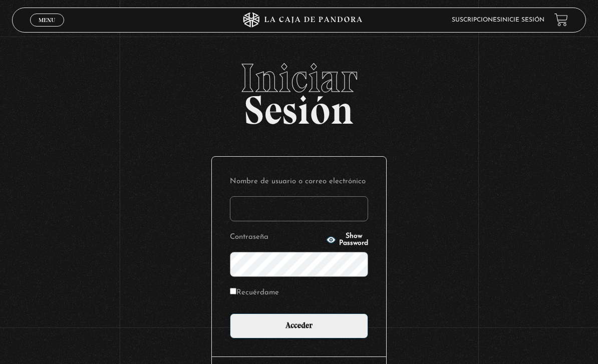 This screenshot has width=598, height=364. Describe the element at coordinates (522, 20) in the screenshot. I see `a: Inicie sesión` at that location.